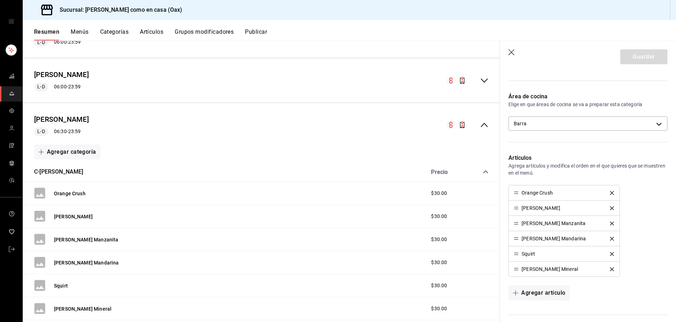  I want to click on button: collapse-category-row, so click(486, 172).